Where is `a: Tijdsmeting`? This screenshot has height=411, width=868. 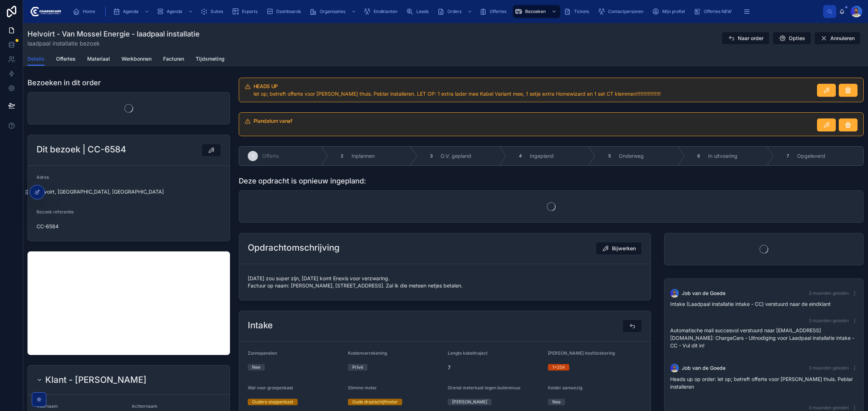 a: Tijdsmeting is located at coordinates (210, 59).